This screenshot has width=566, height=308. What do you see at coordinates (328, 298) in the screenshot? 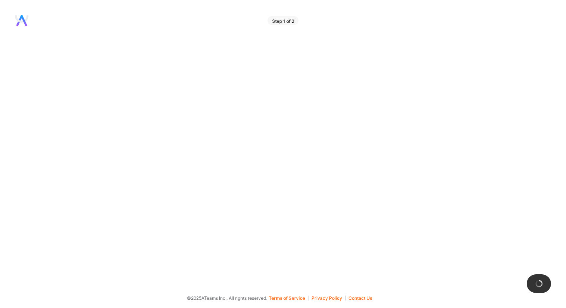
I see `button: Privacy Policy` at bounding box center [328, 298].